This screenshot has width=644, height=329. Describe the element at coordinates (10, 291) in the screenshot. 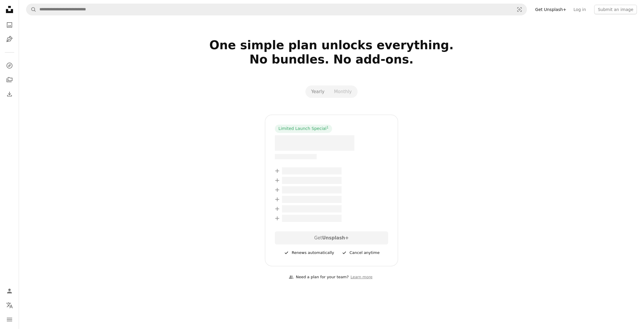

I see `a: Log in / Sign up` at that location.